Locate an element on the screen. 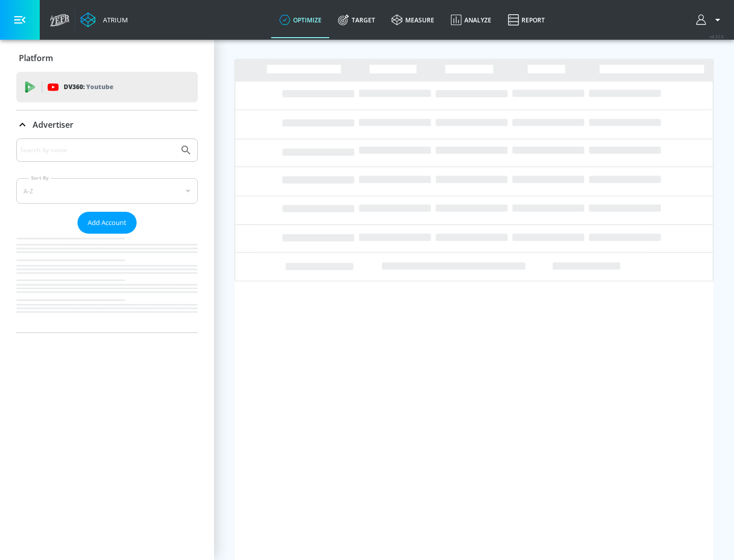  a: Target is located at coordinates (356, 20).